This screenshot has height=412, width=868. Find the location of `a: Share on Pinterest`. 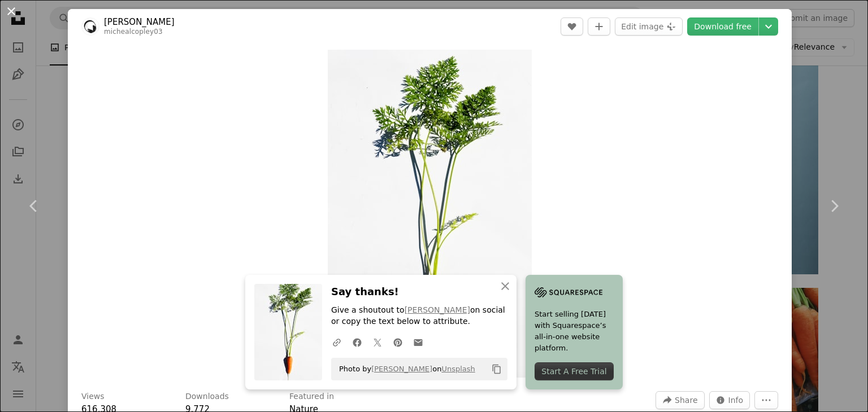

a: Share on Pinterest is located at coordinates (398, 342).